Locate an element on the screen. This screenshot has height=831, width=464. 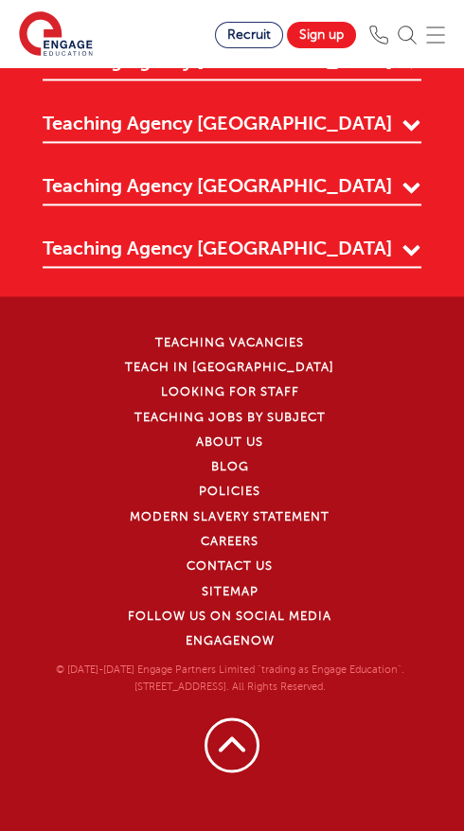
a: Blog is located at coordinates (230, 467).